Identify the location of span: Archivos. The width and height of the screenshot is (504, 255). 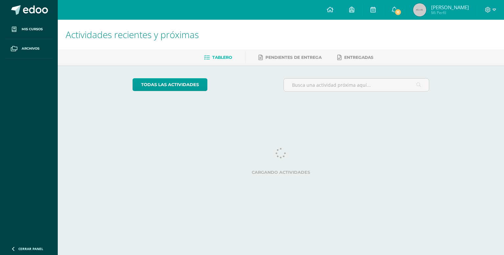
(31, 49).